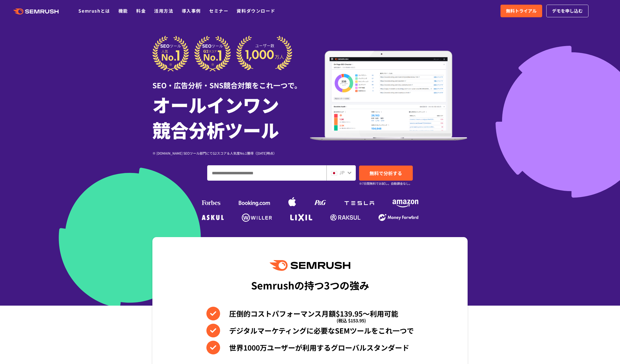 The image size is (620, 364). I want to click on span: 無料トライアル, so click(521, 11).